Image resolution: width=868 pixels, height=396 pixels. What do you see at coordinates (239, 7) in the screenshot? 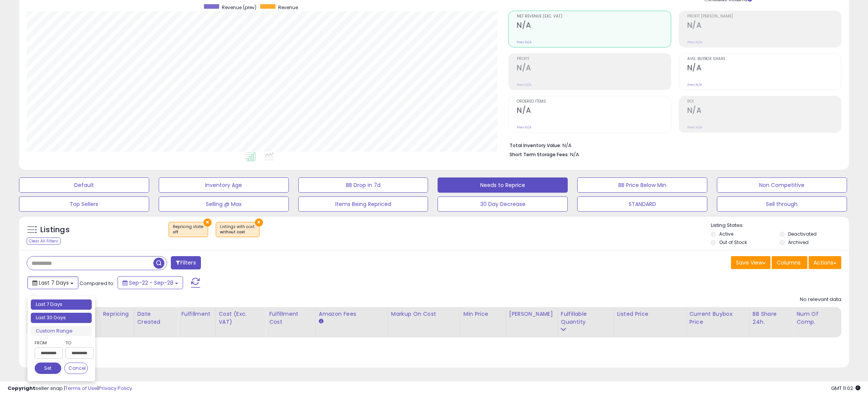
I see `span: Revenue (prev)` at bounding box center [239, 7].